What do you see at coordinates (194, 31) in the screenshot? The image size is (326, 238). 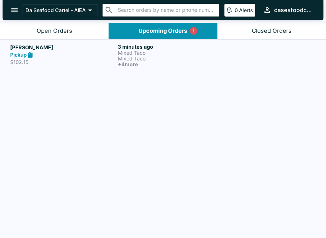 I see `p: 1` at bounding box center [194, 31].